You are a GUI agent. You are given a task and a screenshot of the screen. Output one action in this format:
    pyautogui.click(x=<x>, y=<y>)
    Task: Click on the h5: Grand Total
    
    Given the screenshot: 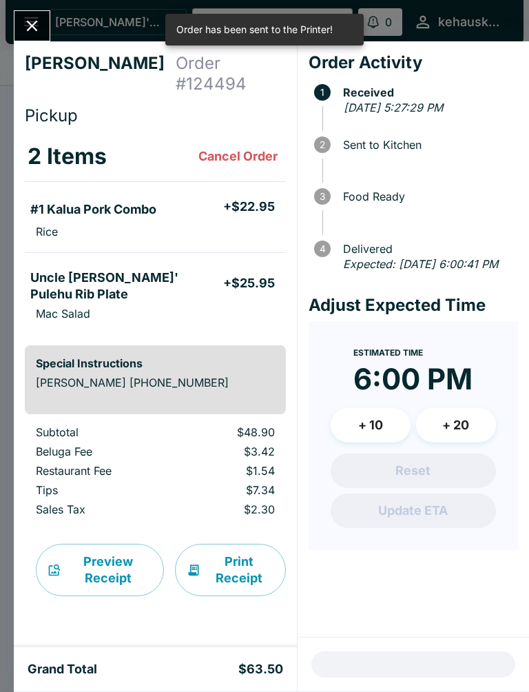 What is the action you would take?
    pyautogui.click(x=62, y=669)
    